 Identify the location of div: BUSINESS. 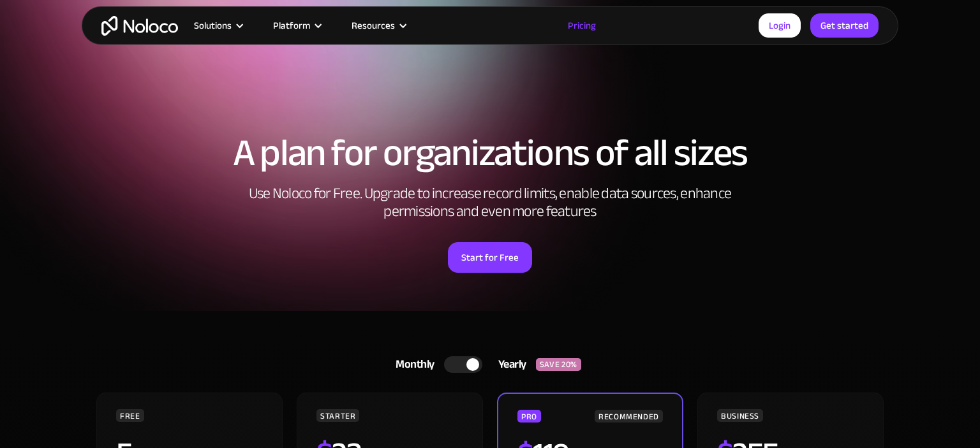
(740, 416).